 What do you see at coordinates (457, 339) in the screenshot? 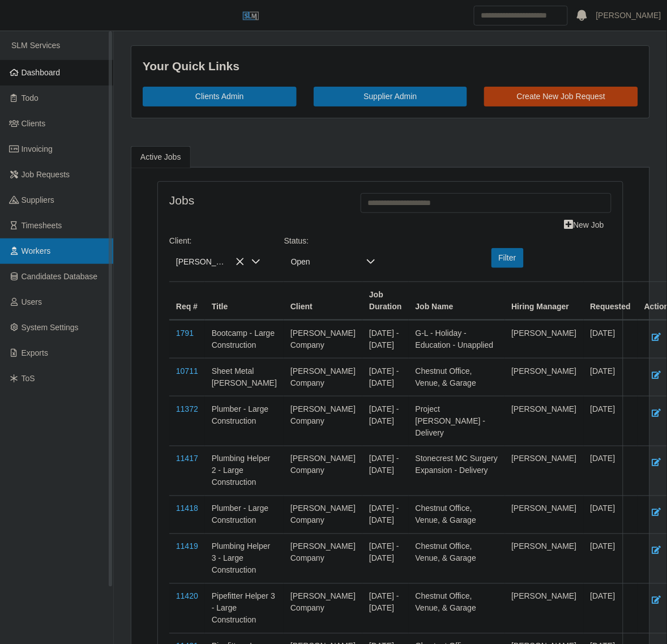
I see `td: G-L - Holiday - Education - Unapplied` at bounding box center [457, 339].